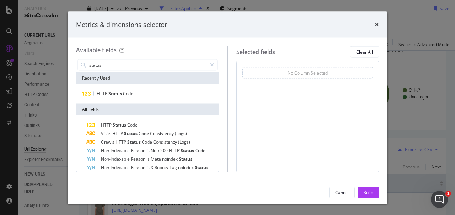 The image size is (455, 215). I want to click on div: Build, so click(368, 192).